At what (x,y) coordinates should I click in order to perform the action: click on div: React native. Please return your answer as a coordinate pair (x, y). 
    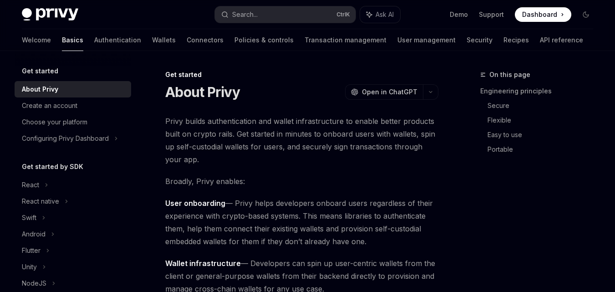
    Looking at the image, I should click on (41, 201).